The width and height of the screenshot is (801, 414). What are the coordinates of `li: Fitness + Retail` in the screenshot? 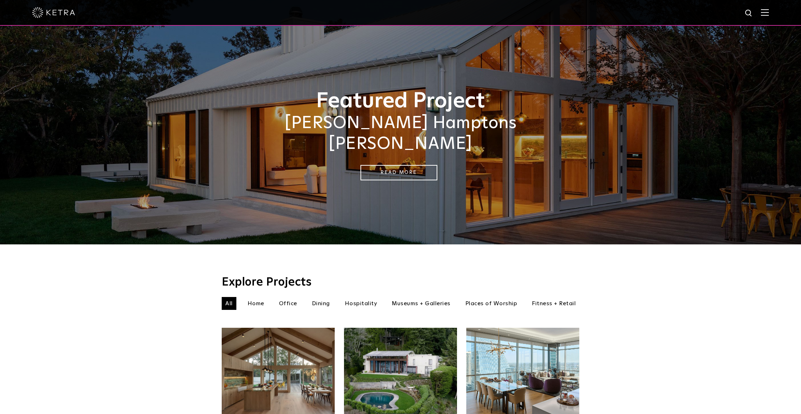 It's located at (554, 303).